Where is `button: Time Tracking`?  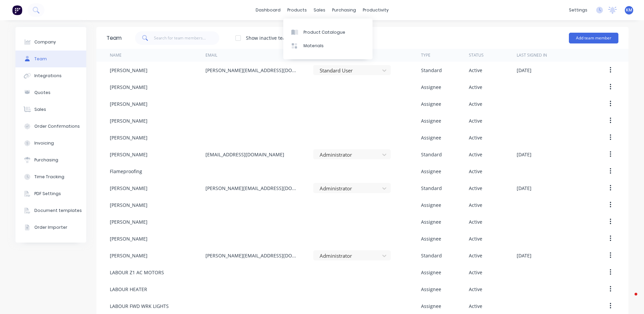
button: Time Tracking is located at coordinates (51, 177).